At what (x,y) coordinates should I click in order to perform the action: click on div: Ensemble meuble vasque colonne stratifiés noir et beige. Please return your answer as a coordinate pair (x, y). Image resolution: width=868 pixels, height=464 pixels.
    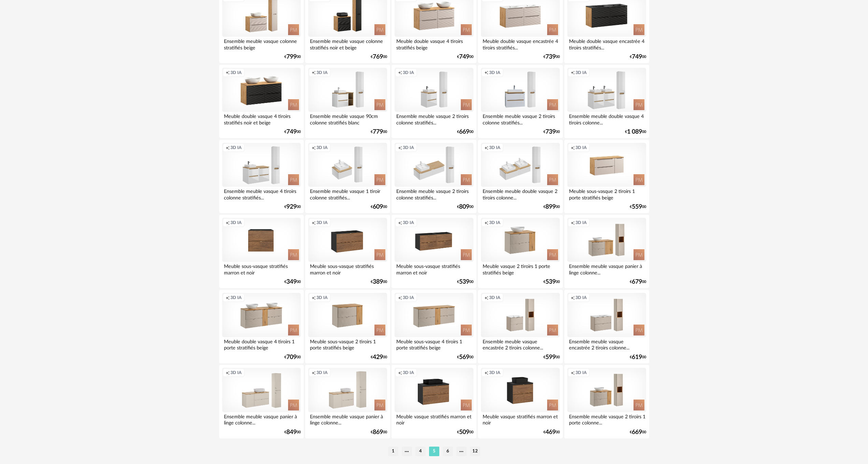
    Looking at the image, I should click on (348, 44).